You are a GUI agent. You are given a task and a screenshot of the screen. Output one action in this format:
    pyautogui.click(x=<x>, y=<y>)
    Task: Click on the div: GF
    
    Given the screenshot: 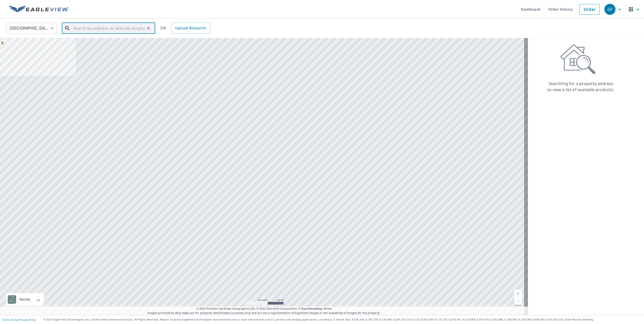 What is the action you would take?
    pyautogui.click(x=610, y=9)
    